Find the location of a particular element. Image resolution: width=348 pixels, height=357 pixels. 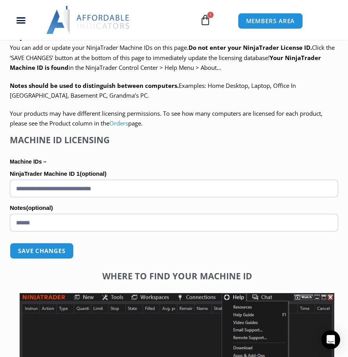

span: You can add or update your NinjaTrader Machine IDs on this page. is located at coordinates (99, 47).